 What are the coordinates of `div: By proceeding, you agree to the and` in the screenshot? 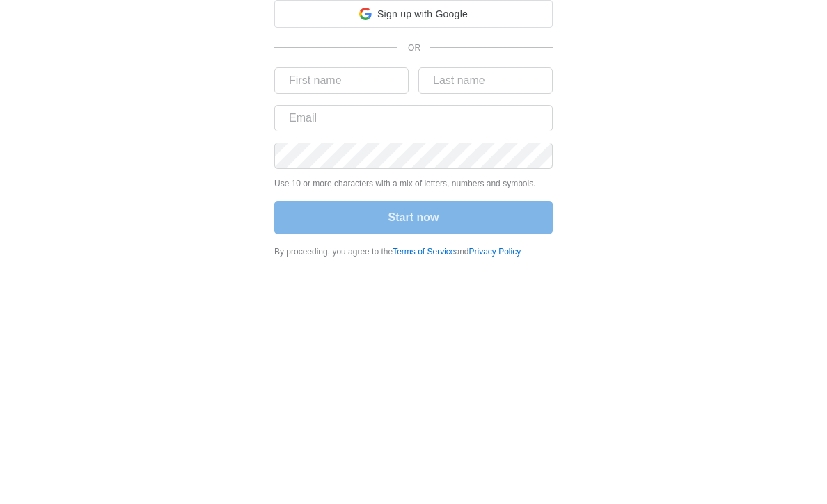 It's located at (413, 252).